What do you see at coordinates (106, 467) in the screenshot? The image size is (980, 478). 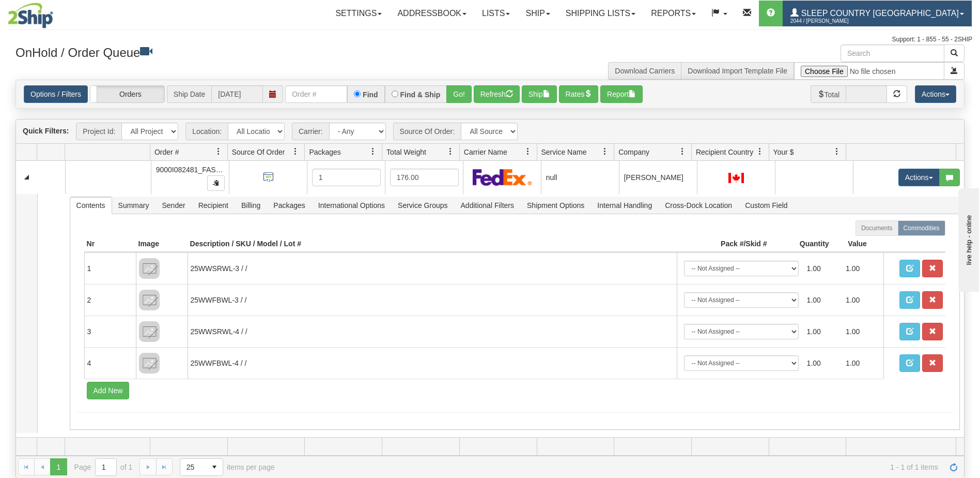 I see `input: Page 1` at bounding box center [106, 467].